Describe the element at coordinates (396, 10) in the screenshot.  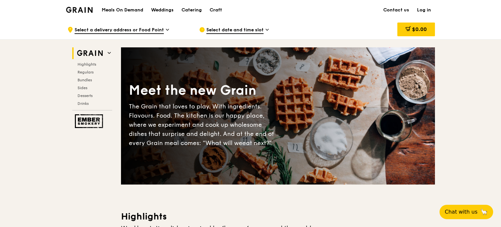
I see `a: Contact us` at that location.